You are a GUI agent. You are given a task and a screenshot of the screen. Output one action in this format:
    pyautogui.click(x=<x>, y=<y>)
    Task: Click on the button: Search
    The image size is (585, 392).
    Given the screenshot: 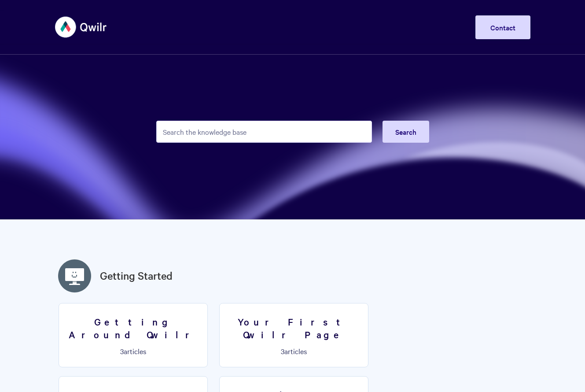 What is the action you would take?
    pyautogui.click(x=406, y=131)
    